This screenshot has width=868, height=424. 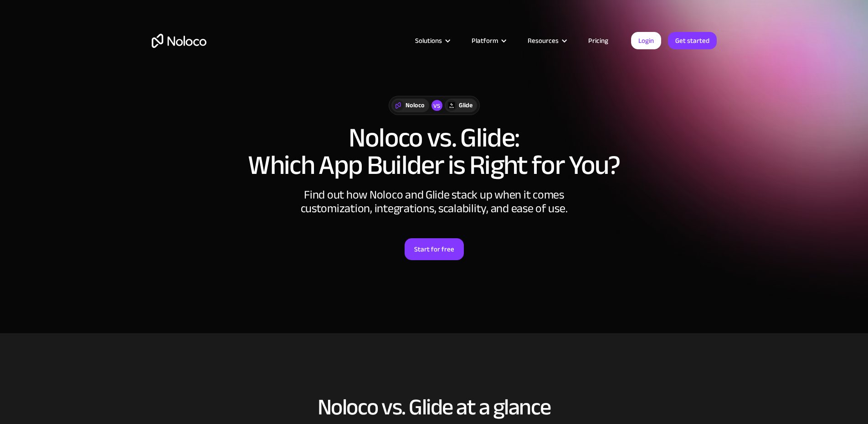 What do you see at coordinates (434, 249) in the screenshot?
I see `a: Start for free` at bounding box center [434, 249].